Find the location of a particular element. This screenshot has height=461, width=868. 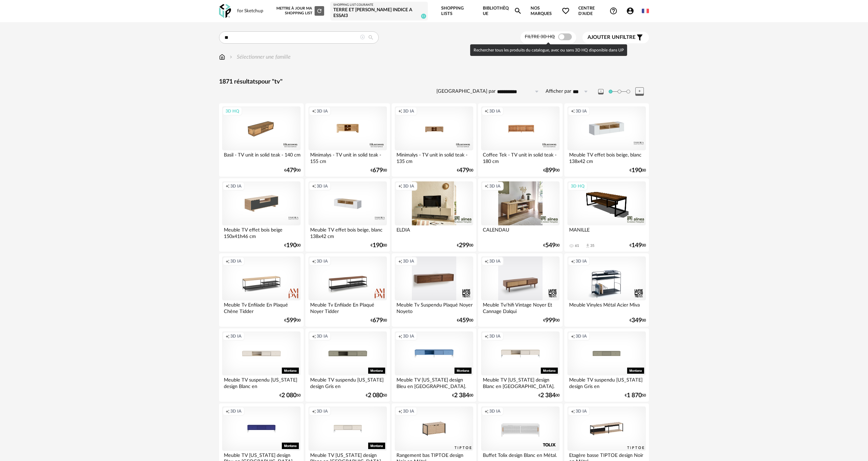

span: 2 080 is located at coordinates (289, 396).